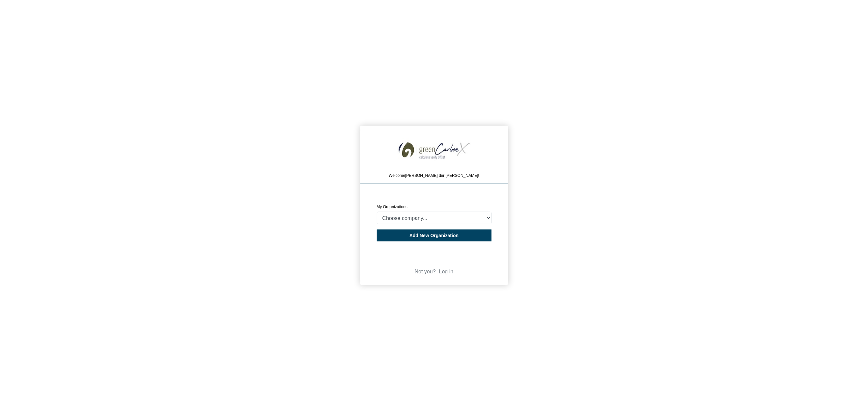 The image size is (868, 414). What do you see at coordinates (397, 175) in the screenshot?
I see `span: Welcome` at bounding box center [397, 175].